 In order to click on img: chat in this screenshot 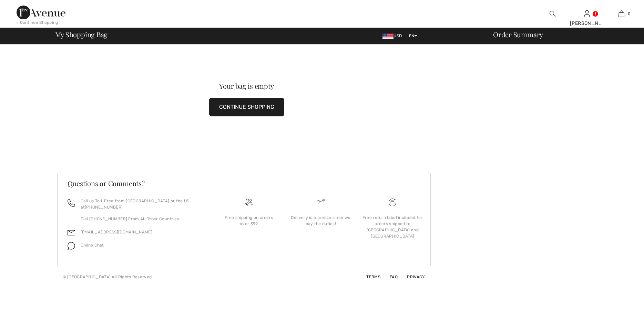, I will do `click(71, 245)`.